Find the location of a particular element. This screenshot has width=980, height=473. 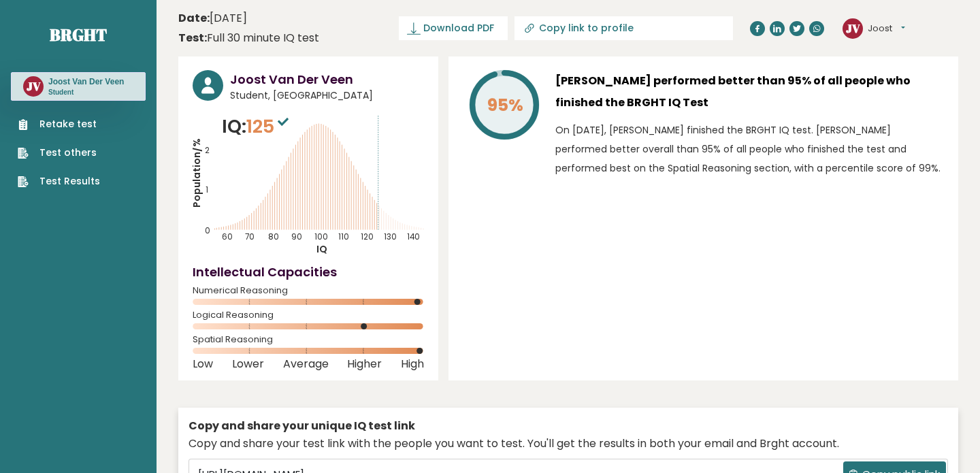

span: Download PDF is located at coordinates (458, 28).